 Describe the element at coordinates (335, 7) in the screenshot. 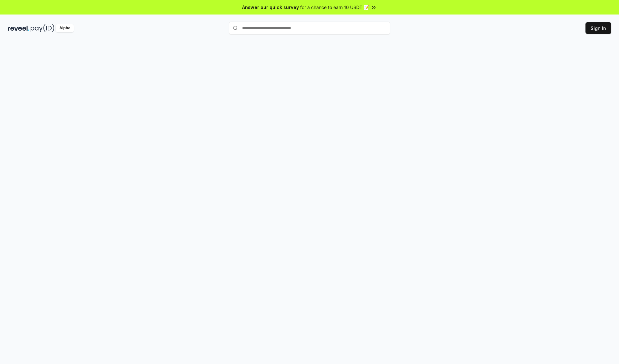

I see `span: for a chance to earn 10 USDT 📝` at that location.